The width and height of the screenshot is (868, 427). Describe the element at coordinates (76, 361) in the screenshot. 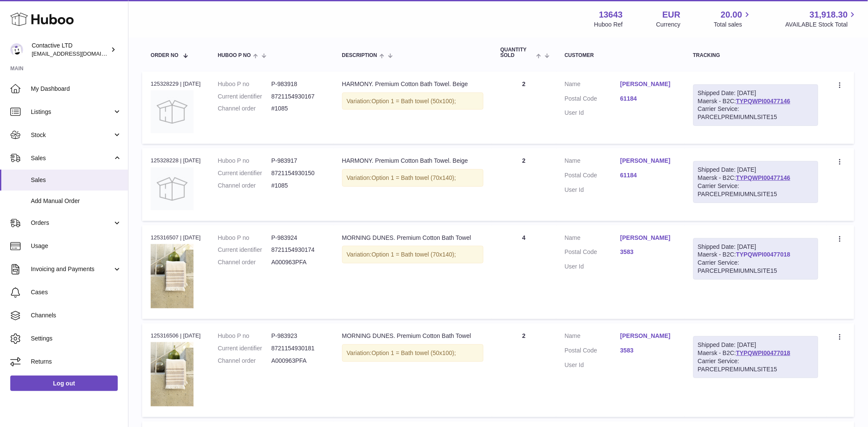

I see `span: Returns` at that location.